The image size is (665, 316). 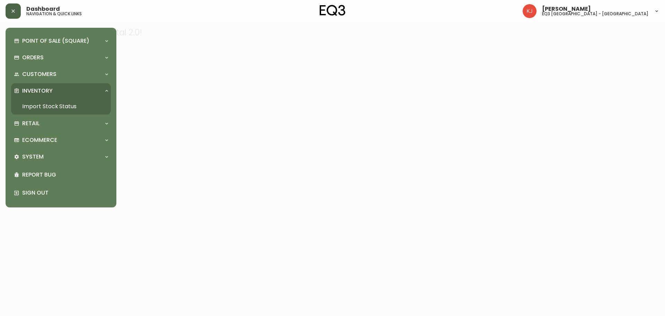 What do you see at coordinates (61, 57) in the screenshot?
I see `div: Orders` at bounding box center [61, 57].